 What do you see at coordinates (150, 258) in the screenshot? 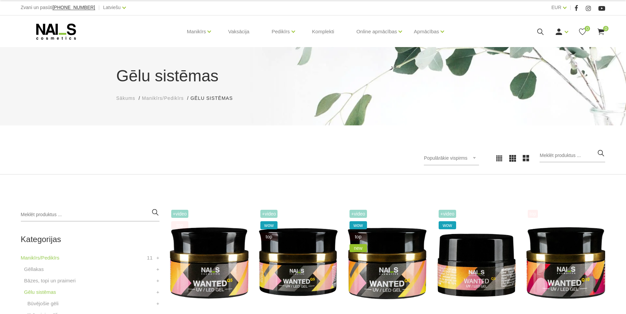
I see `span: 11` at bounding box center [150, 258].